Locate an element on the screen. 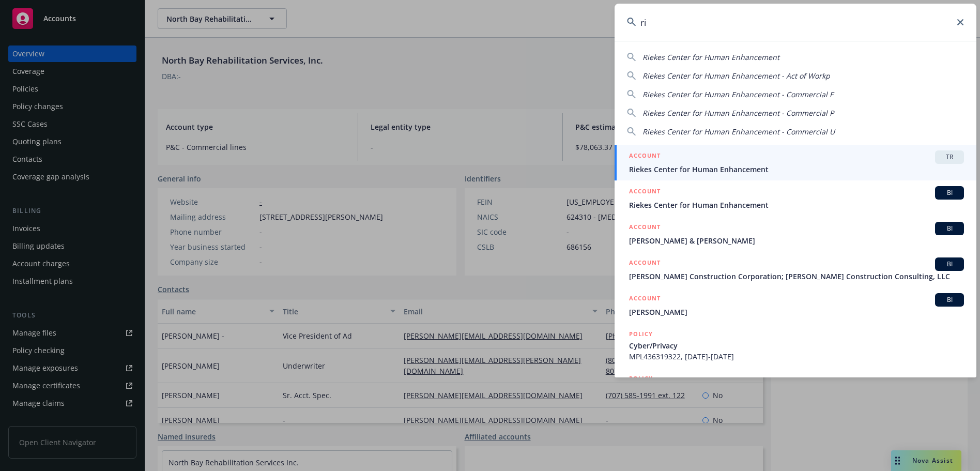  span: Riekes Center for Human Enhancement - Commercial F is located at coordinates (738, 94).